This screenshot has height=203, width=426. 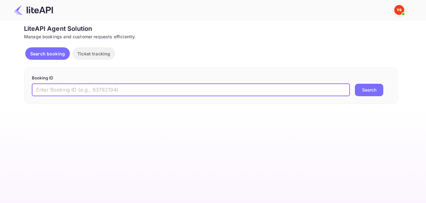 I want to click on p: Search booking, so click(x=47, y=54).